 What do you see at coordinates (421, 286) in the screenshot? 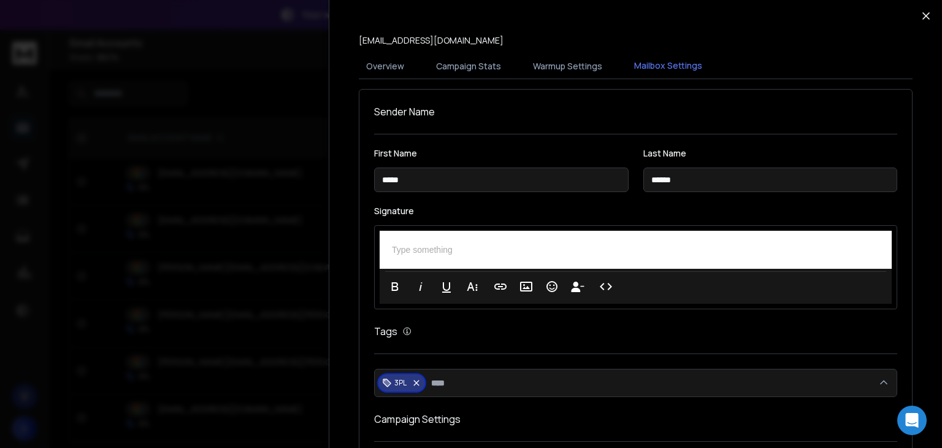
I see `button: Italic (Ctrl+I)` at bounding box center [421, 286].